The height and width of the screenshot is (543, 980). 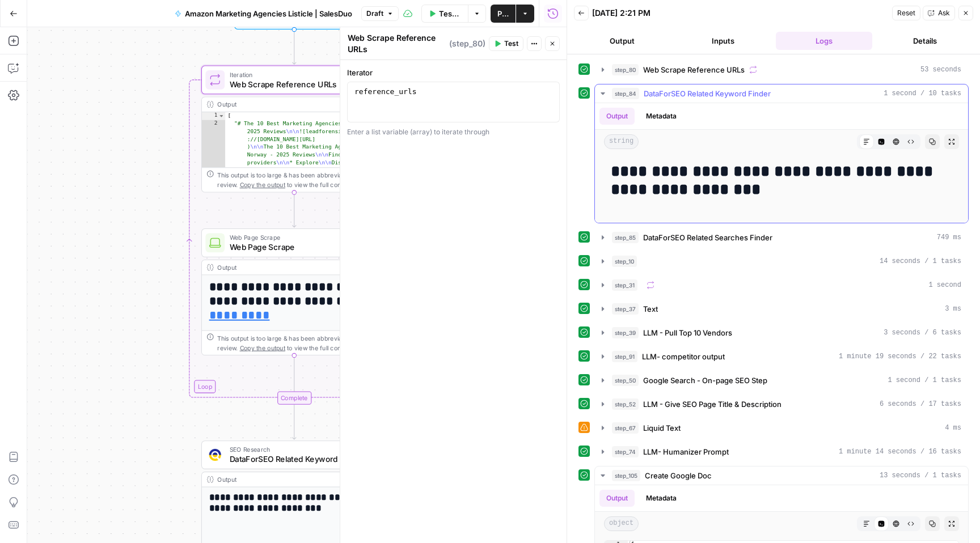 I want to click on span: step_37, so click(x=625, y=309).